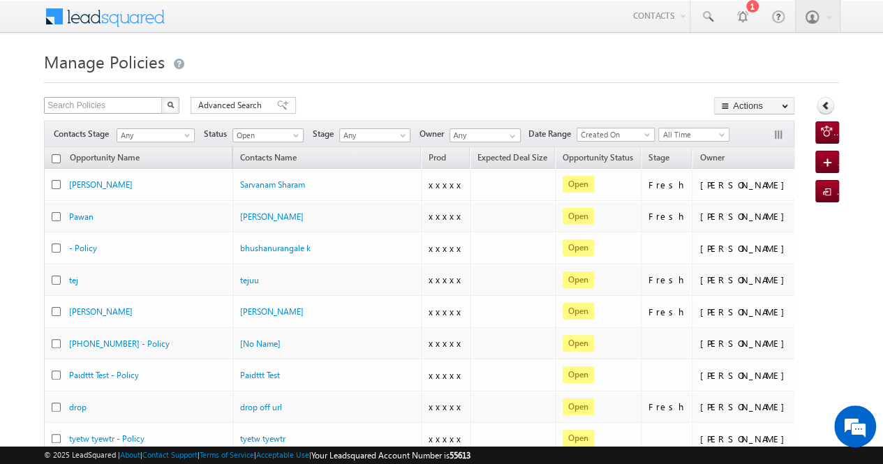  Describe the element at coordinates (130, 454) in the screenshot. I see `a: About` at that location.